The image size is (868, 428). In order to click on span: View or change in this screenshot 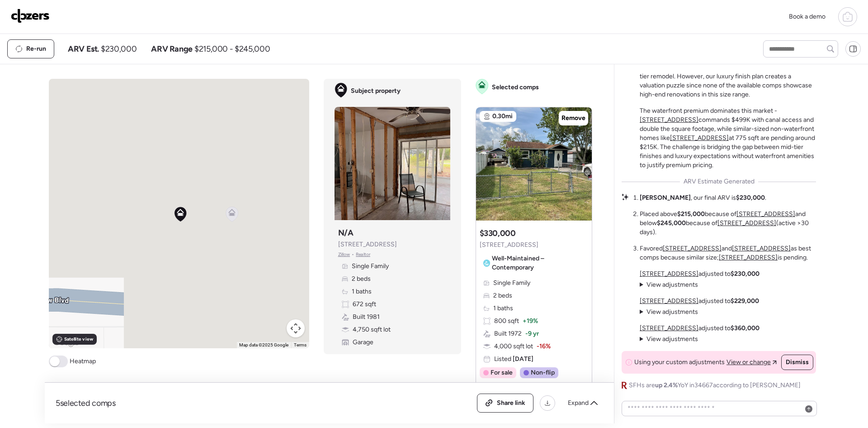, I will do `click(749, 363)`.